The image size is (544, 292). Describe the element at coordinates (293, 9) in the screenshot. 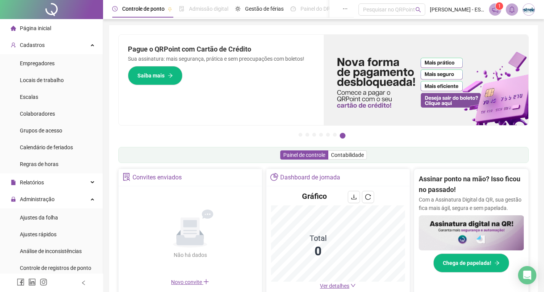

I see `span: dashboard` at that location.